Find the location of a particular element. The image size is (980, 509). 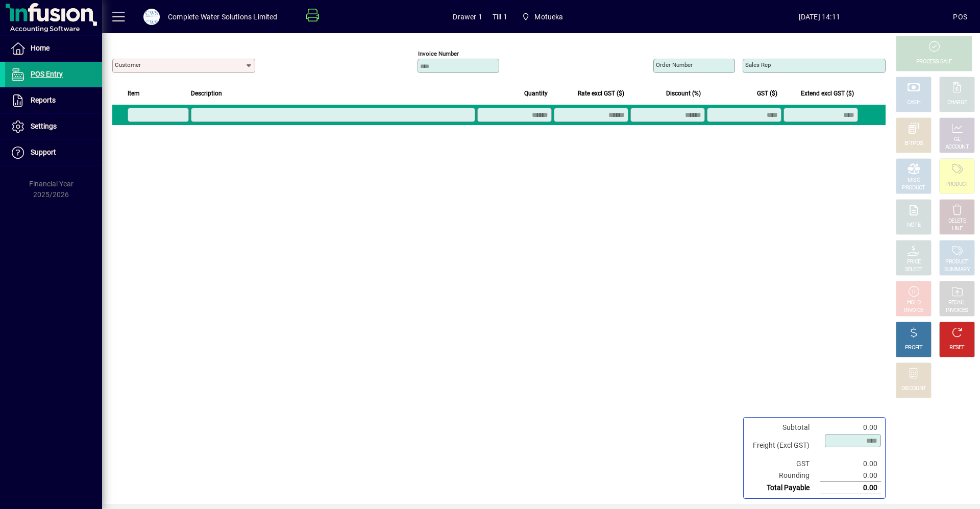

span: Till 1 is located at coordinates (499, 17).